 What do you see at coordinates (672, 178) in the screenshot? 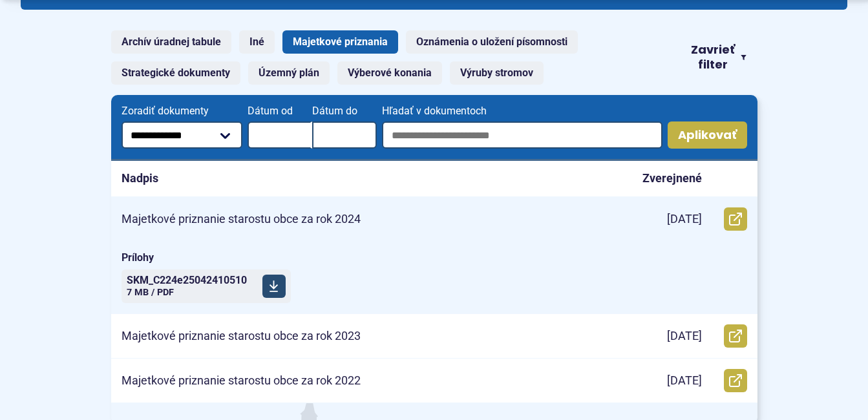
I see `p: Zverejnené` at bounding box center [672, 178].